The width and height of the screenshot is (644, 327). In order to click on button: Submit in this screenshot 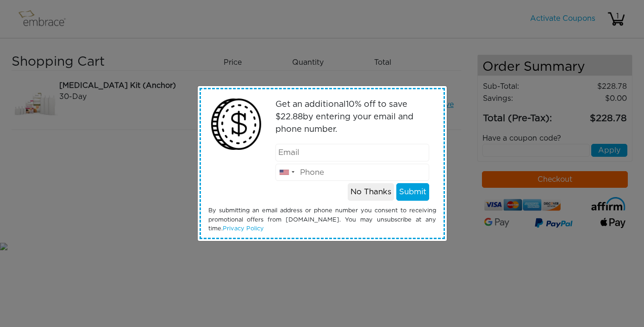, I will do `click(412, 192)`.